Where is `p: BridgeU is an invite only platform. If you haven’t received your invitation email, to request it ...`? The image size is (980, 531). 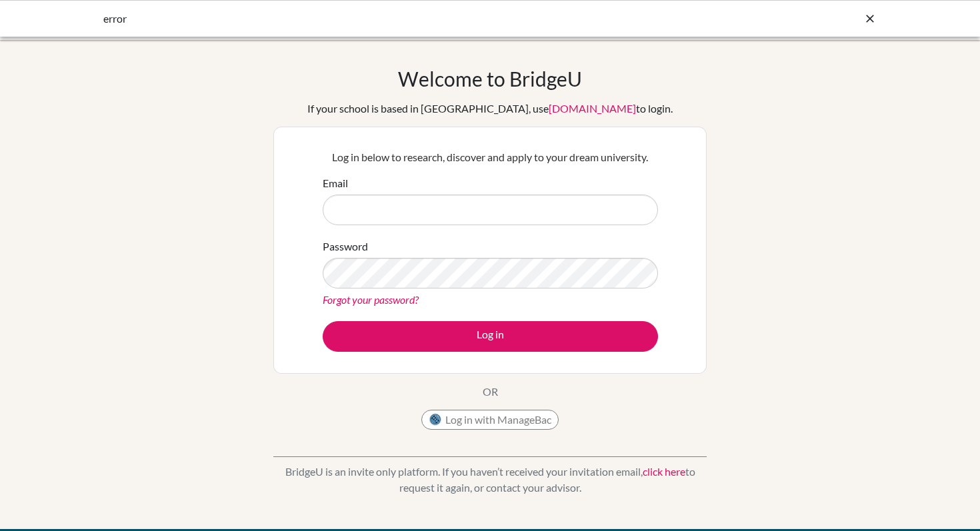
p: BridgeU is an invite only platform. If you haven’t received your invitation email, to request it ... is located at coordinates (490, 480).